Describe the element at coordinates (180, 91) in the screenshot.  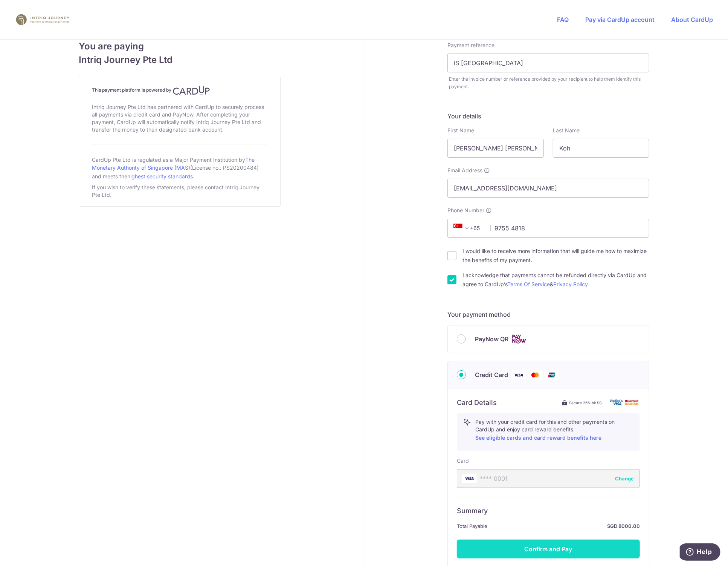
I see `h4: This payment platform is powered by` at that location.